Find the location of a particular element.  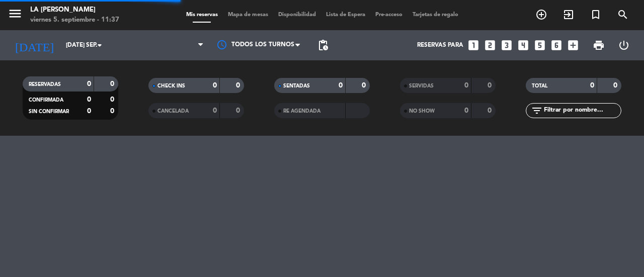

i: looks_6 is located at coordinates (556, 45).